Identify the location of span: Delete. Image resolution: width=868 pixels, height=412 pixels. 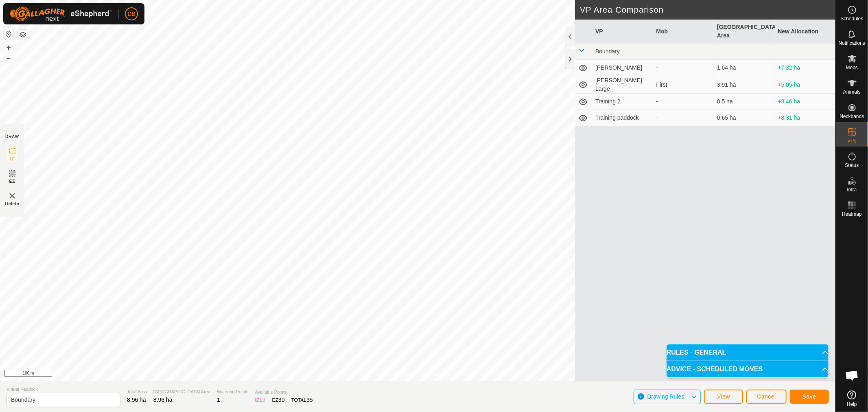
(12, 203).